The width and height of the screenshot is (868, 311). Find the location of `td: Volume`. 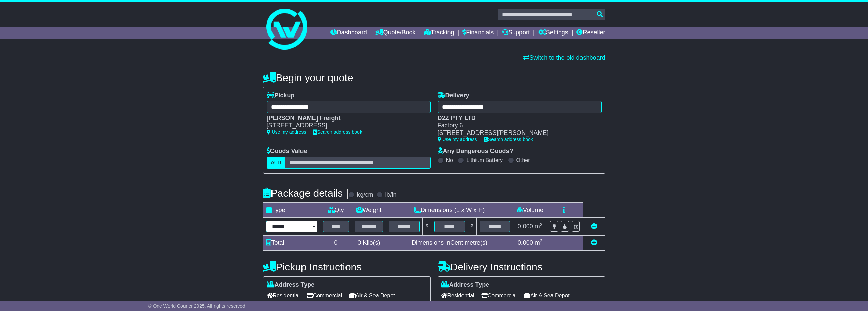

td: Volume is located at coordinates (530, 210).